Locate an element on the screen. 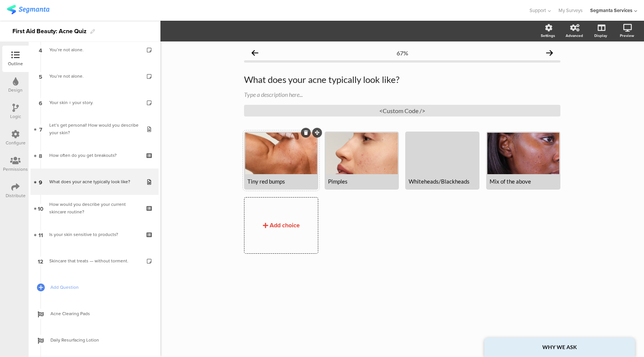 This screenshot has width=644, height=357. div: Add choice is located at coordinates (285, 225).